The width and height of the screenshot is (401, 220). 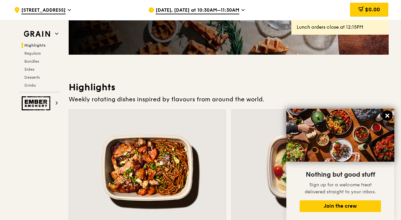 What do you see at coordinates (30, 85) in the screenshot?
I see `span: Drinks` at bounding box center [30, 85].